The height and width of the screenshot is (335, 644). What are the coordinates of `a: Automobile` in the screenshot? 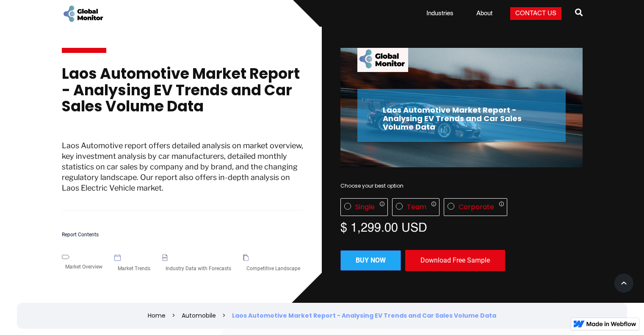 It's located at (199, 315).